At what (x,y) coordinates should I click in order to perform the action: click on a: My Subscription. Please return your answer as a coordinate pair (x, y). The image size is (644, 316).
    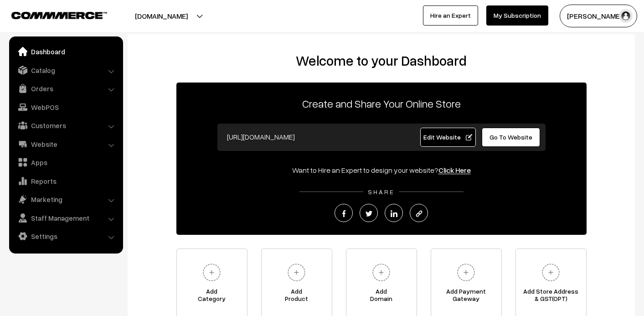
    Looking at the image, I should click on (517, 16).